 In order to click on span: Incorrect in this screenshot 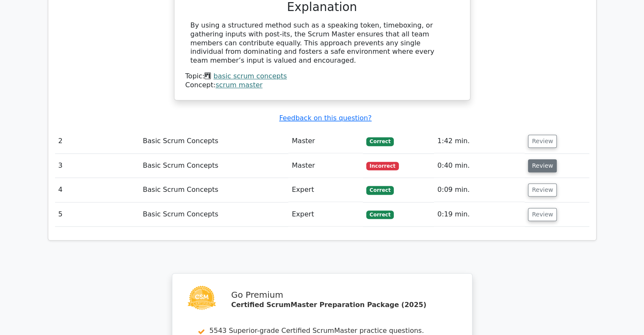, I will do `click(382, 166)`.